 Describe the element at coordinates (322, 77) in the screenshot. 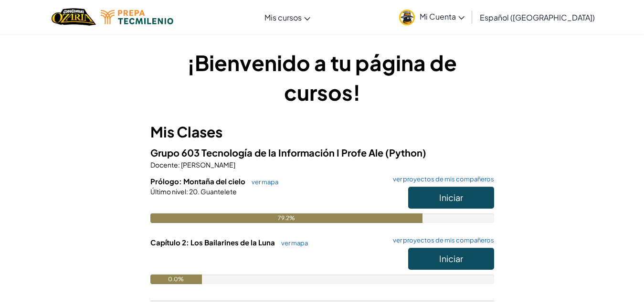

I see `h1: ¡Bienvenido a tu página de cursos!` at that location.